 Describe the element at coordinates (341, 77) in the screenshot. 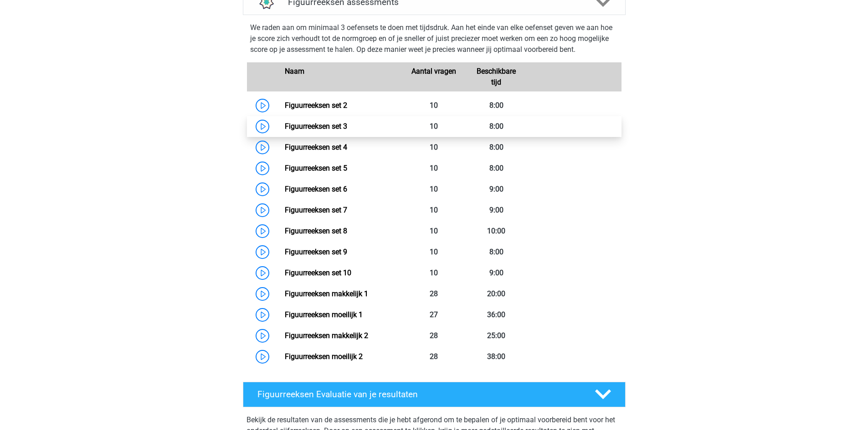

I see `div: Naam` at that location.